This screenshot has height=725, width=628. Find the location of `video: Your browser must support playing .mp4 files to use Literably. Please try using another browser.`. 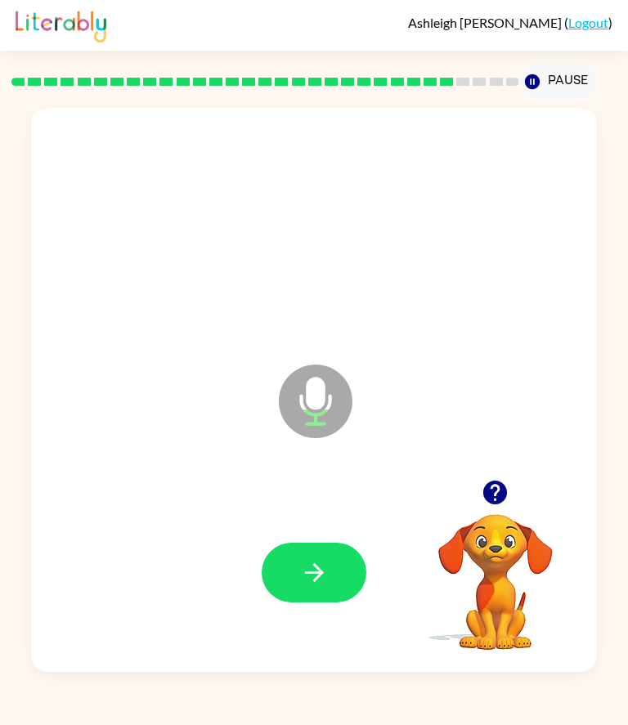

video: Your browser must support playing .mp4 files to use Literably. Please try using another browser. is located at coordinates (496, 571).